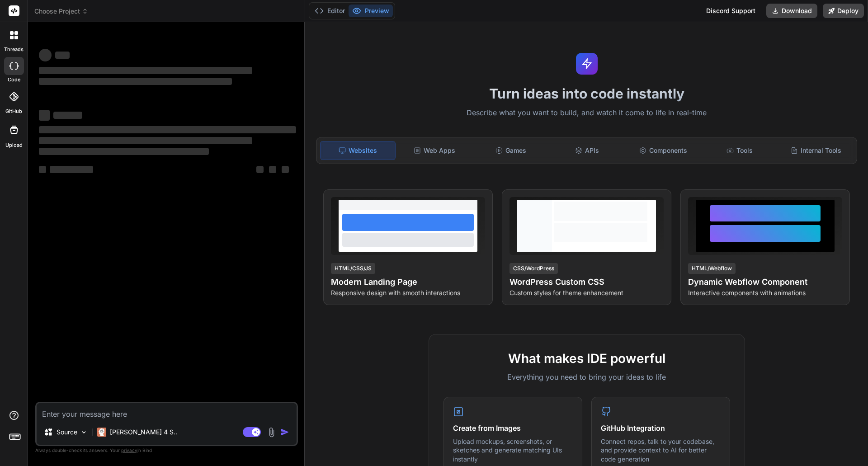 This screenshot has height=466, width=868. What do you see at coordinates (587, 150) in the screenshot?
I see `div: APIs` at bounding box center [587, 150].